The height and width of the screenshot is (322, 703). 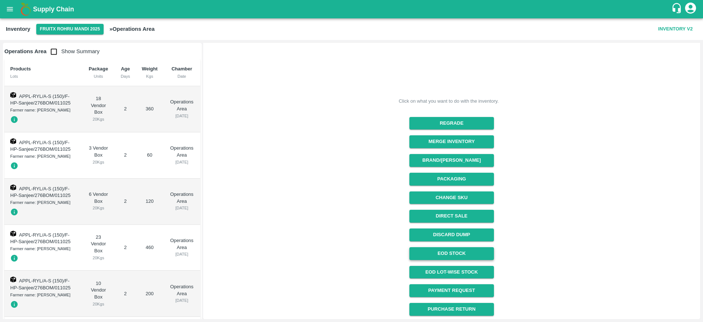 I want to click on span: Show Summary, so click(x=73, y=51).